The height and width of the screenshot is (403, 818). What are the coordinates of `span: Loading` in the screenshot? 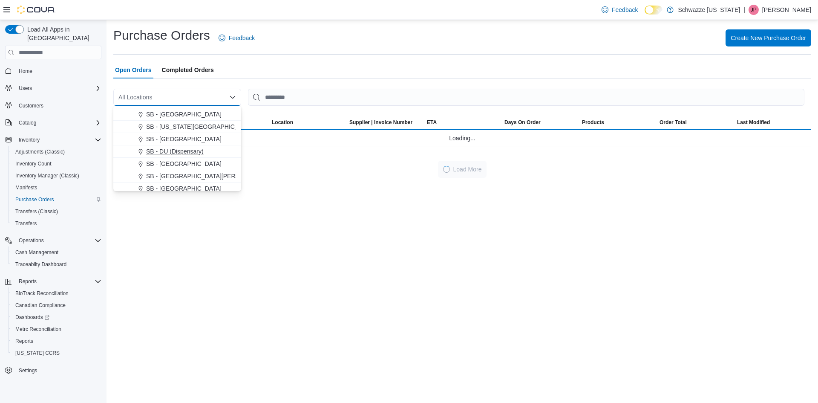 It's located at (446, 169).